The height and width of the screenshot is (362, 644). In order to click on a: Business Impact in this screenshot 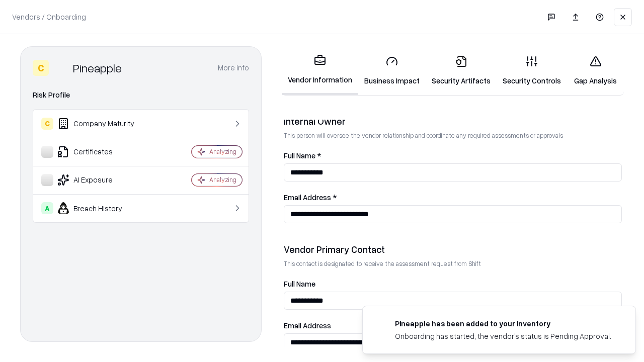, I will do `click(392, 70)`.